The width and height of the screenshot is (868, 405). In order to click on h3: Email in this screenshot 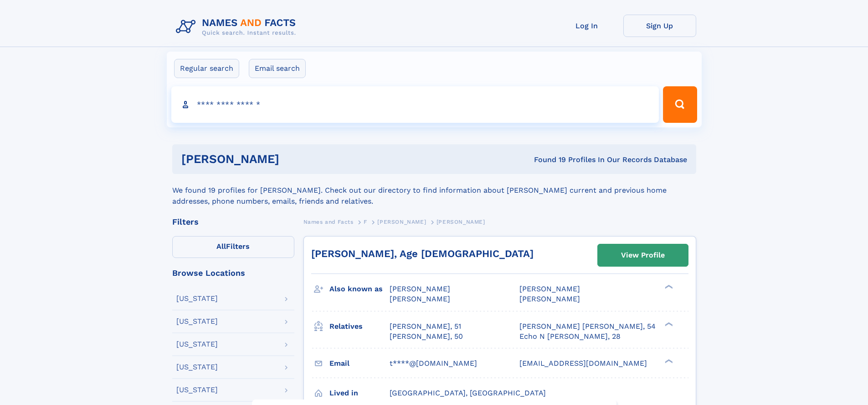, I will do `click(360, 363)`.